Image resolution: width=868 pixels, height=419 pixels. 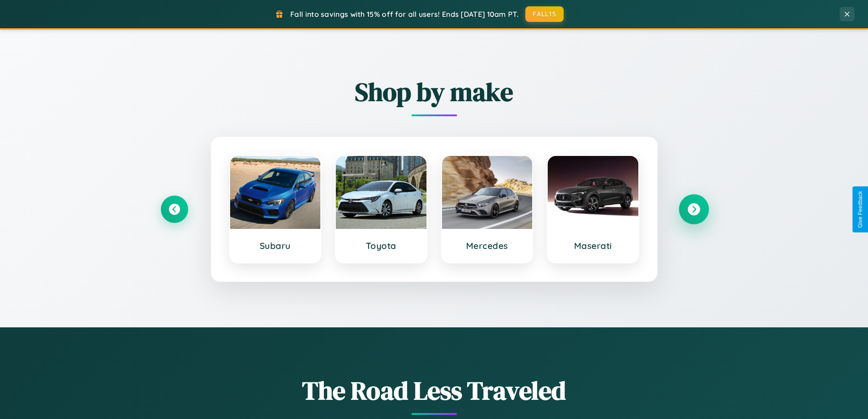 I want to click on h1: The Road Less Traveled, so click(x=434, y=390).